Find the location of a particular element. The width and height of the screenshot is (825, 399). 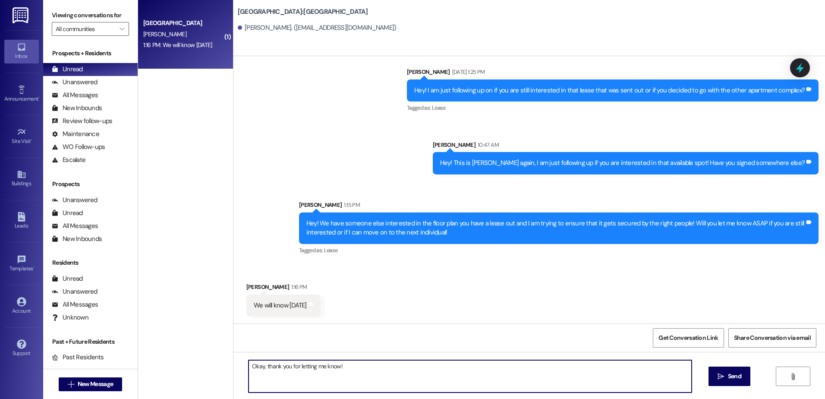

div: 10:47 AM is located at coordinates (487, 145).